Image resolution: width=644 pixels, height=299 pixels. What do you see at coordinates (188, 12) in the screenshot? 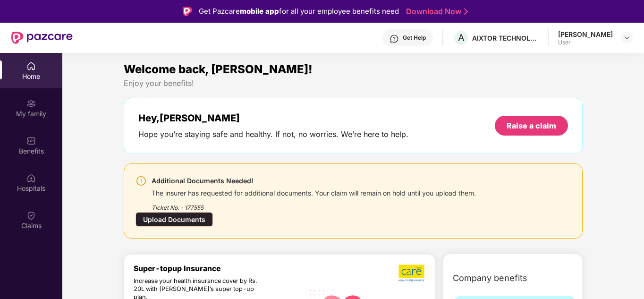
I see `img: Logo` at bounding box center [188, 12].